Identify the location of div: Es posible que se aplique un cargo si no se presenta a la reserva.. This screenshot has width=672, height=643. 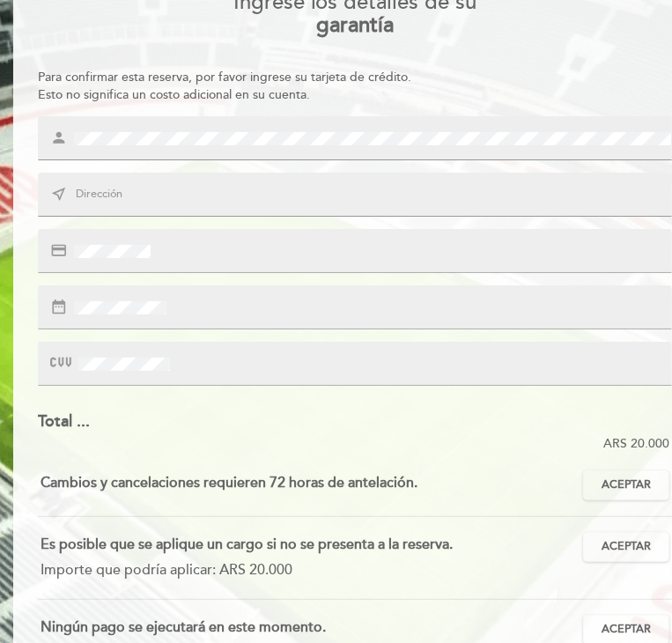
(247, 544).